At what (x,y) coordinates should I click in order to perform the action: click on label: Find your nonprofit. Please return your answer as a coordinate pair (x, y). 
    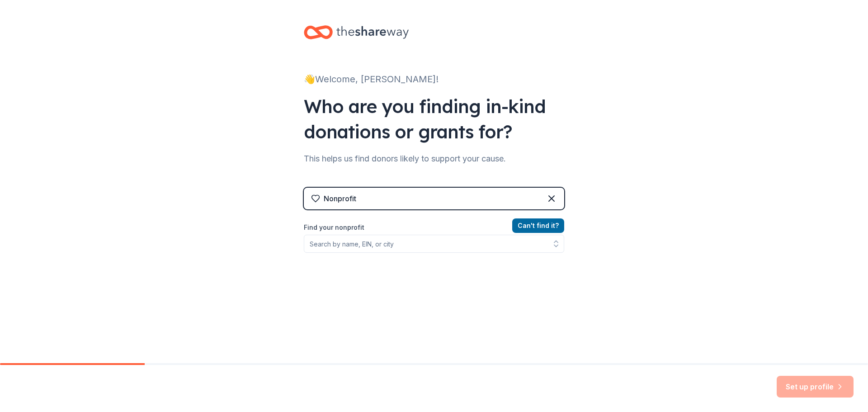
    Looking at the image, I should click on (434, 227).